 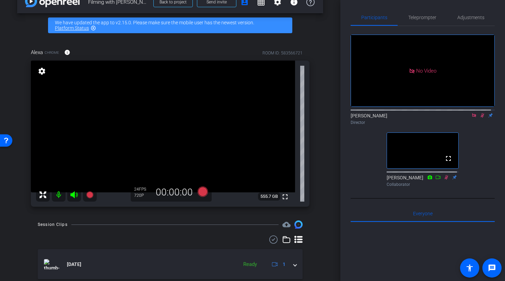 What do you see at coordinates (37, 52) in the screenshot?
I see `span: Alexa` at bounding box center [37, 52].